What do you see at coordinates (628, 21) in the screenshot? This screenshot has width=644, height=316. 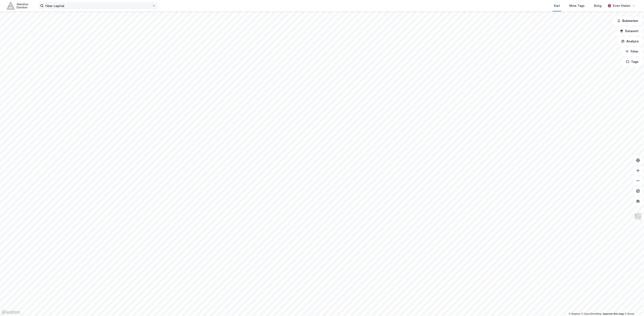 I see `button: Bokmerker` at bounding box center [628, 21].